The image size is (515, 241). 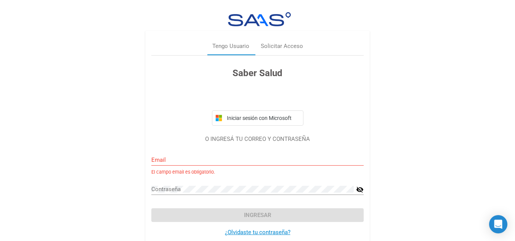 What do you see at coordinates (263, 118) in the screenshot?
I see `span: Iniciar sesión con Microsoft` at bounding box center [263, 118].